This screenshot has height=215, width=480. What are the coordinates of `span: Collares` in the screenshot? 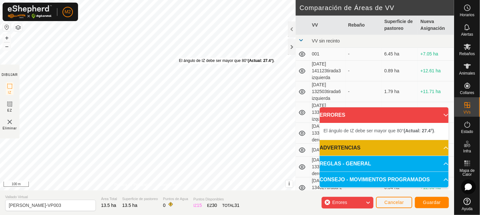 It's located at (468, 93).